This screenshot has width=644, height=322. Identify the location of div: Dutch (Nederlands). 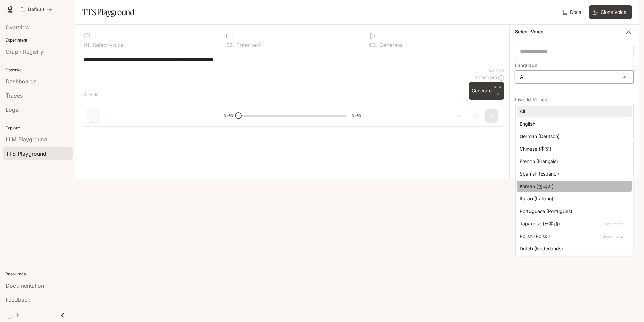
(573, 249).